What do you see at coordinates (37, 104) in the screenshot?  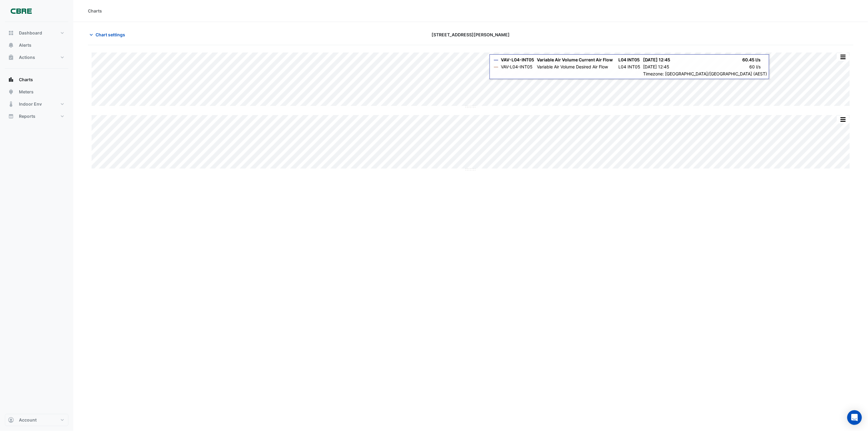 I see `button: Indoor Env` at bounding box center [37, 104].